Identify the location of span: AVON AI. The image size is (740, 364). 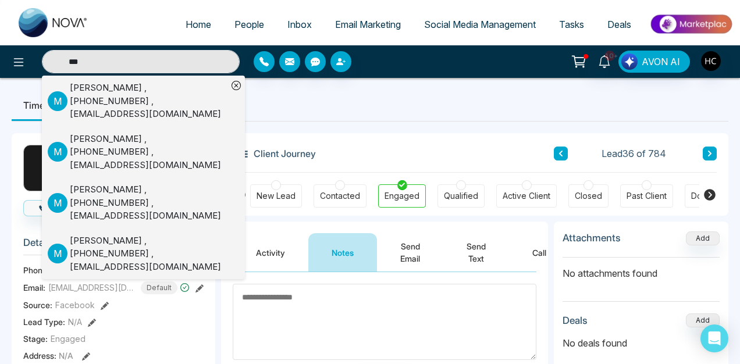
(661, 62).